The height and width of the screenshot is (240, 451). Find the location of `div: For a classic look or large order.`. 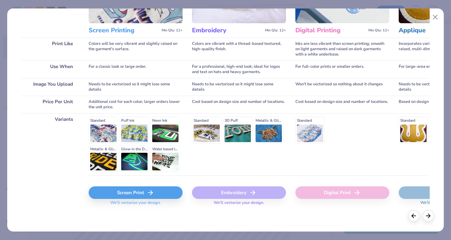

div: For a classic look or large order. is located at coordinates (136, 69).